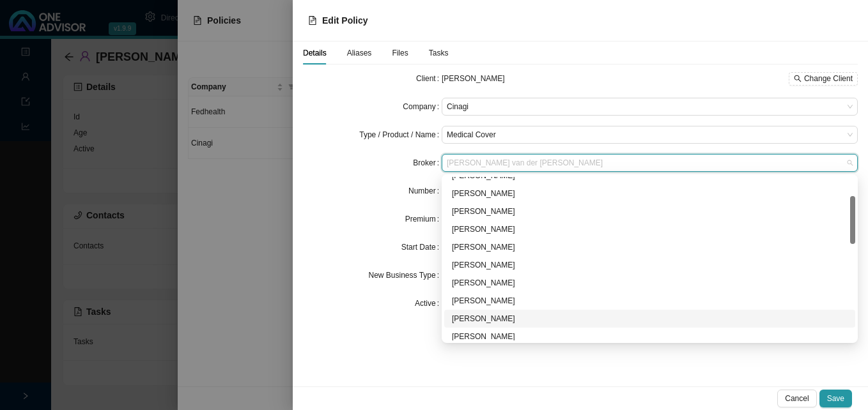 The height and width of the screenshot is (410, 868). What do you see at coordinates (650, 265) in the screenshot?
I see `div: Samantha Findlay` at bounding box center [650, 265].